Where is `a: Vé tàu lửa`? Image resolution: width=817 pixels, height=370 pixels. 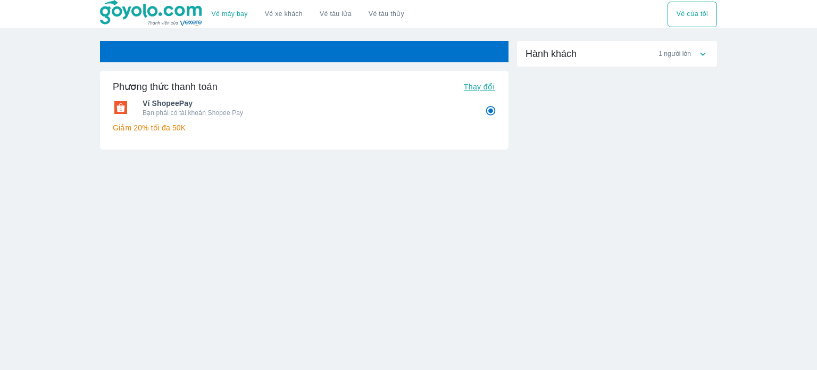
a: Vé tàu lửa is located at coordinates (336, 14).